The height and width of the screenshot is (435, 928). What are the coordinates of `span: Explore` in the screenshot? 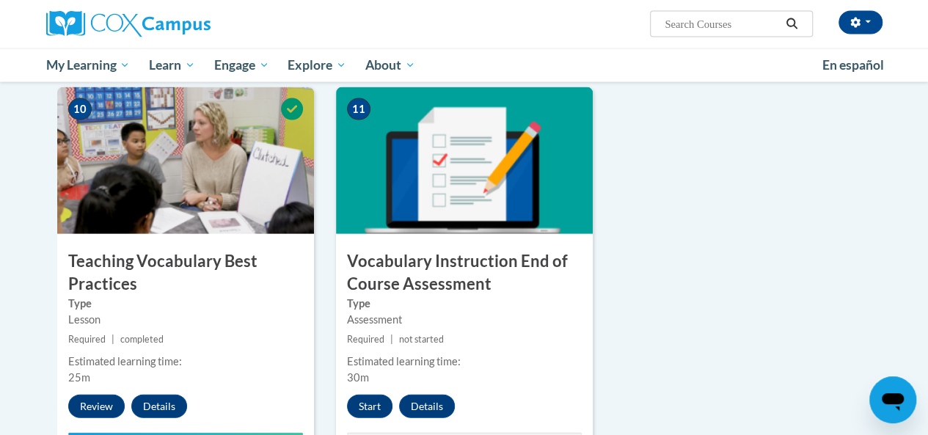 It's located at (317, 65).